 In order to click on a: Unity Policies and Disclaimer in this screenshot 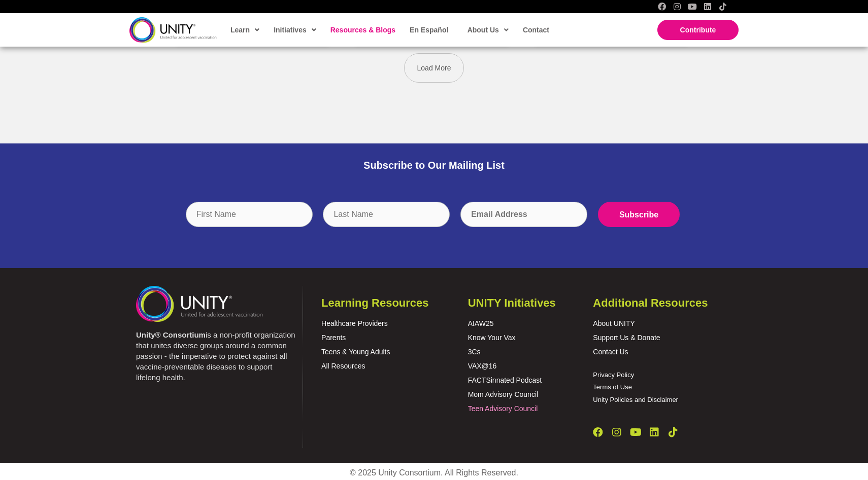, I will do `click(636, 400)`.